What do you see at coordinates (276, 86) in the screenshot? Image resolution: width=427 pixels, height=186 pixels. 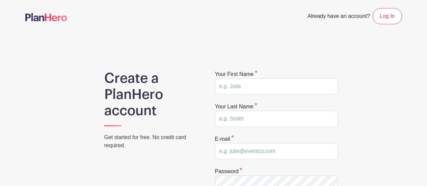 I see `input: e.g. Julie` at bounding box center [276, 86].